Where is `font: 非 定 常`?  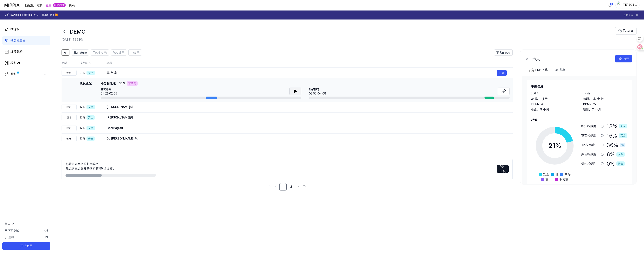 font: 非 定 常 is located at coordinates (599, 99).